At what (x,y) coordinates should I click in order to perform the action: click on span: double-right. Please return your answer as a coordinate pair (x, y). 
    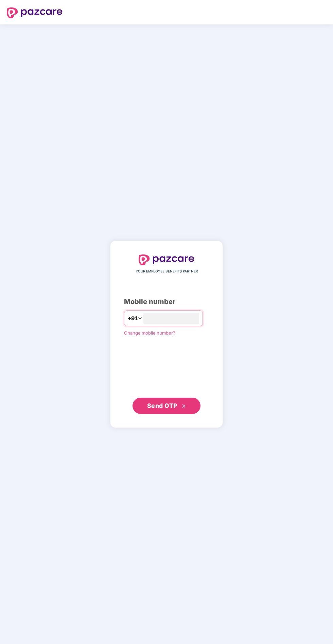
    Looking at the image, I should click on (184, 406).